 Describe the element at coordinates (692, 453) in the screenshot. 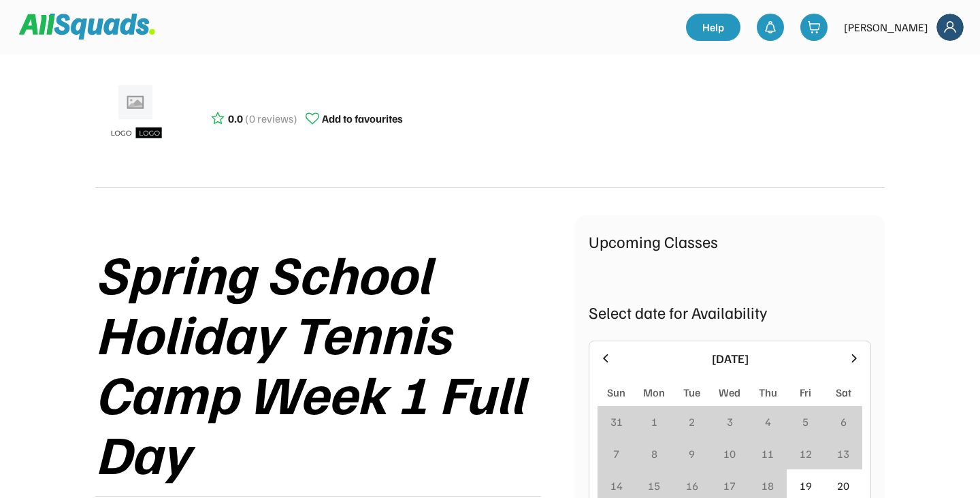

I see `div: 9` at that location.